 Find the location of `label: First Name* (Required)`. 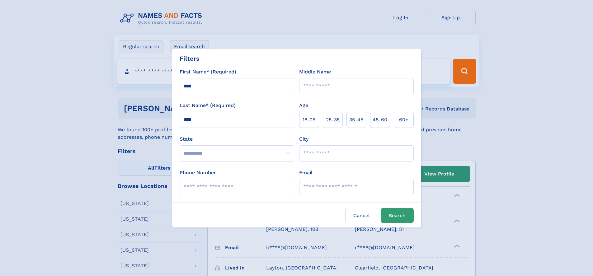

label: First Name* (Required) is located at coordinates (208, 72).